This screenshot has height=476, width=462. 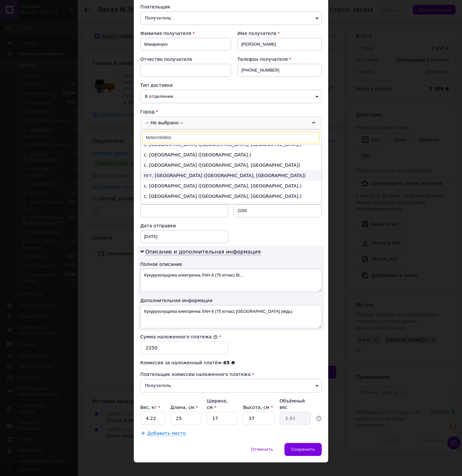 I want to click on div: Город, so click(x=231, y=111).